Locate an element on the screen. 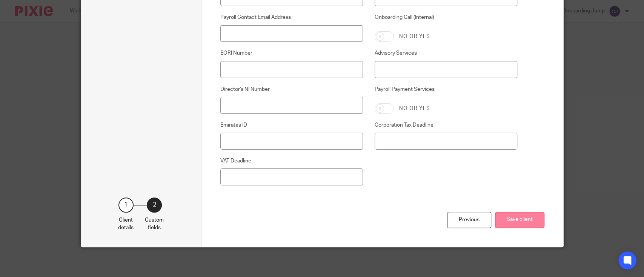  label: VAT Deadline is located at coordinates (292, 161).